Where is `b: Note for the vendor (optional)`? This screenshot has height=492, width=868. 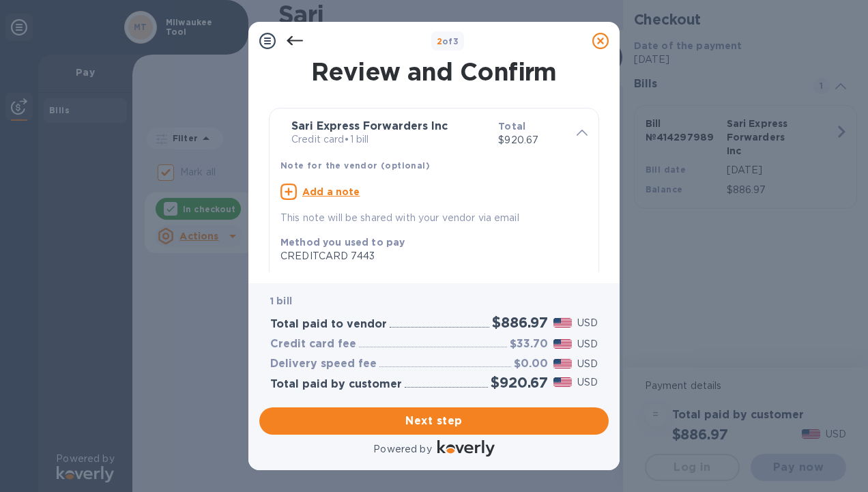 b: Note for the vendor (optional) is located at coordinates (355, 165).